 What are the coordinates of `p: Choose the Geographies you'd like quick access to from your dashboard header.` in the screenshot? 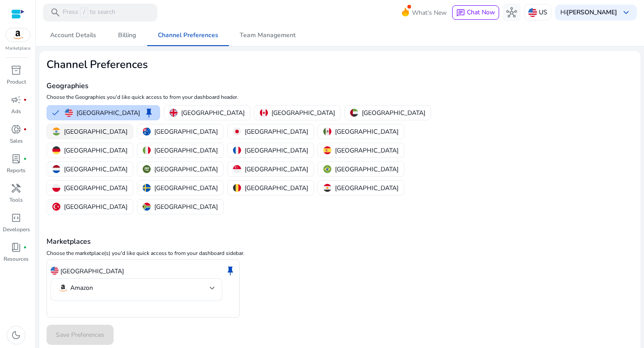 It's located at (242, 97).